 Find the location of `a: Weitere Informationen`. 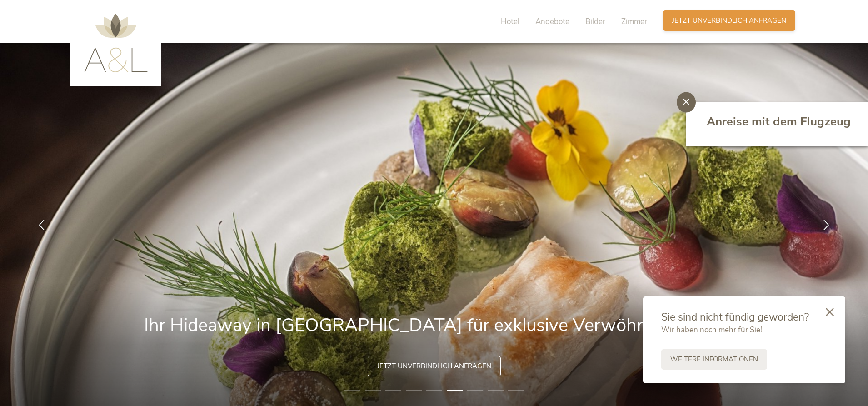

a: Weitere Informationen is located at coordinates (714, 359).